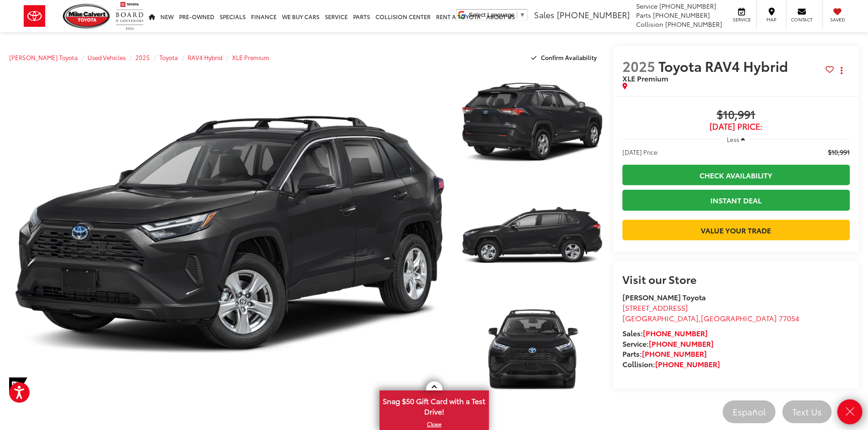  Describe the element at coordinates (724, 65) in the screenshot. I see `span: Toyota RAV4 Hybrid` at that location.